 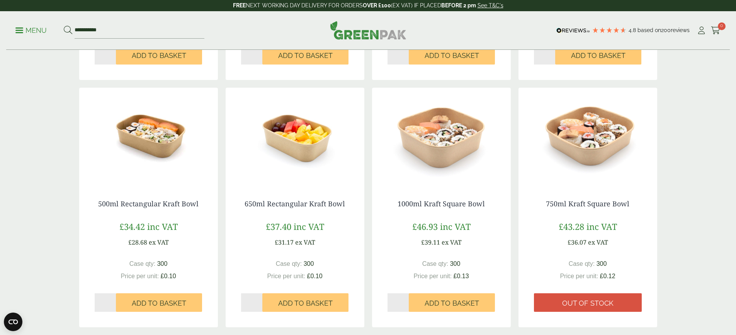 I want to click on span: £37.40, so click(x=279, y=226).